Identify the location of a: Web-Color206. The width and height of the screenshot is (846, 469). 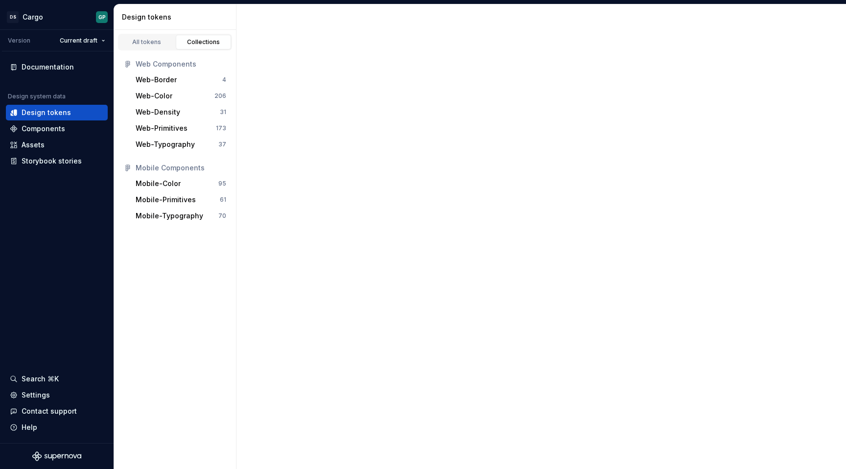
(181, 96).